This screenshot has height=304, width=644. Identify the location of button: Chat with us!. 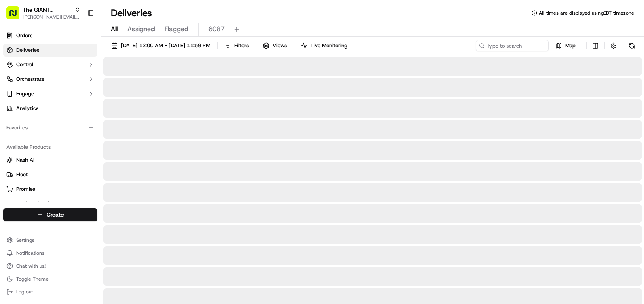
(50, 266).